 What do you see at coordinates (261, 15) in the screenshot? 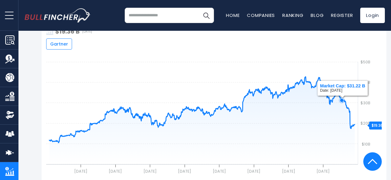
I see `a: Companies` at bounding box center [261, 15].